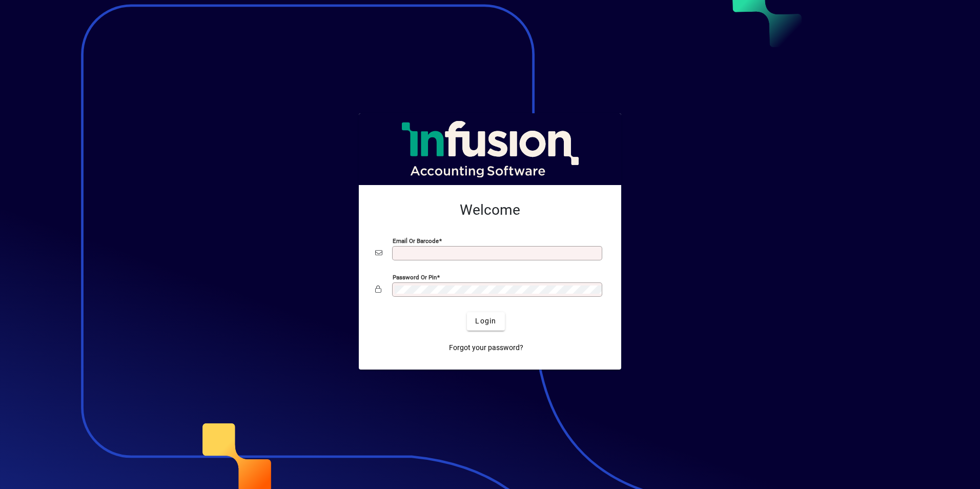 The height and width of the screenshot is (489, 980). What do you see at coordinates (415, 240) in the screenshot?
I see `mat-label: Email or Barcode` at bounding box center [415, 240].